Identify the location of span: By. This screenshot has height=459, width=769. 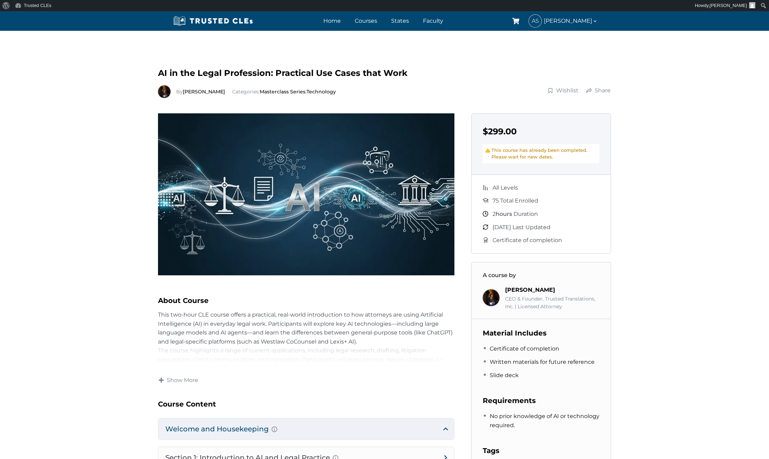
(201, 92).